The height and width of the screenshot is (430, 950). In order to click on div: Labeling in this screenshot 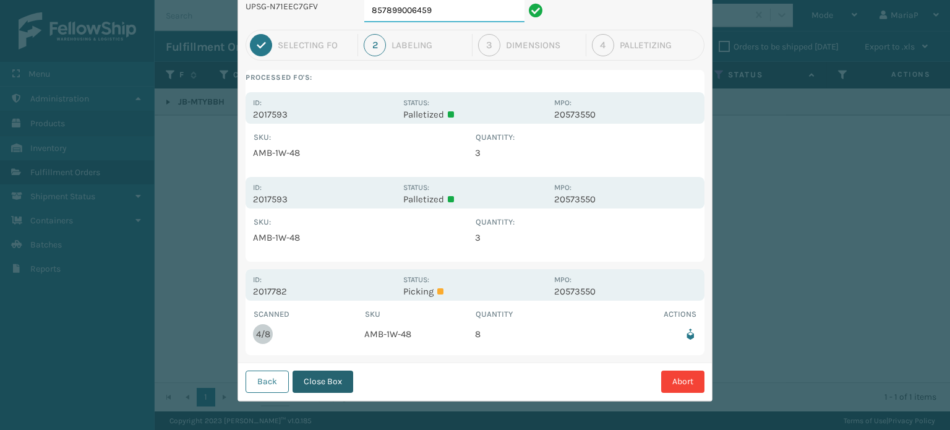, I will do `click(429, 45)`.